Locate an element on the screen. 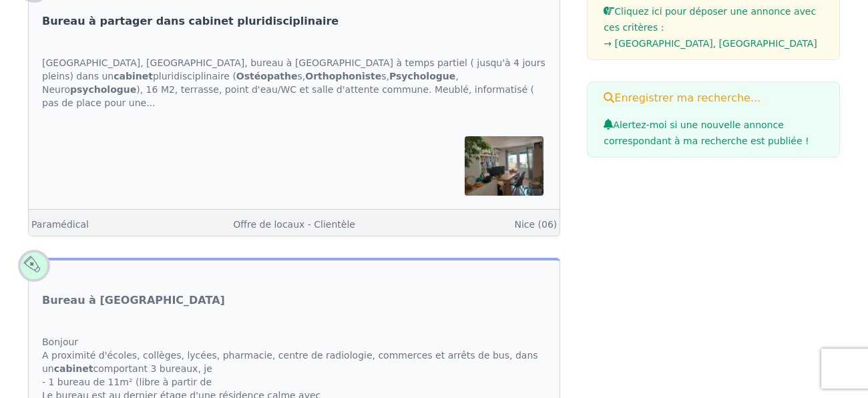  img: Bureau à partager dans cabinet pluridisciplinaire is located at coordinates (504, 166).